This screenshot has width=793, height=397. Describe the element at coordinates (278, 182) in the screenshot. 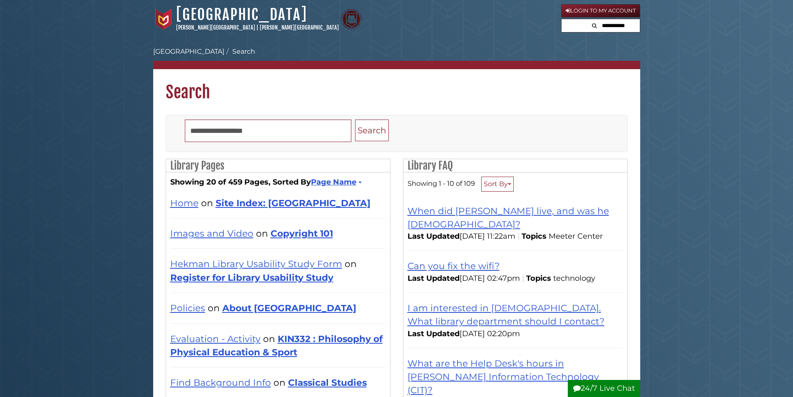

I see `strong: Showing 20 of 459 Pages, Sorted By` at that location.